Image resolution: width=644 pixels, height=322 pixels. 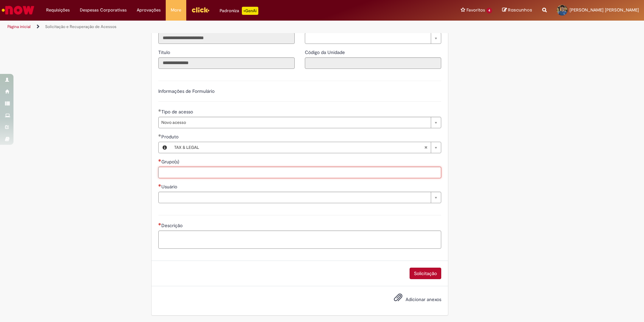 What do you see at coordinates (239, 11) in the screenshot?
I see `div: Padroniza` at bounding box center [239, 11].